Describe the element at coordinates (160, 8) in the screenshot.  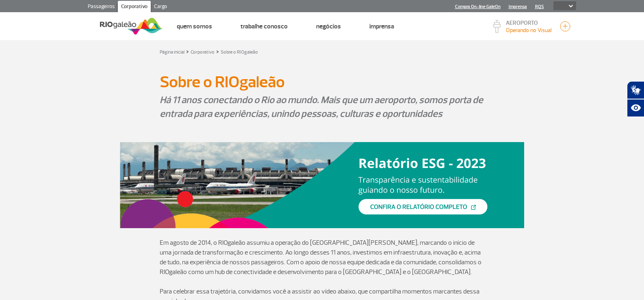
I see `a: Cargo` at that location.